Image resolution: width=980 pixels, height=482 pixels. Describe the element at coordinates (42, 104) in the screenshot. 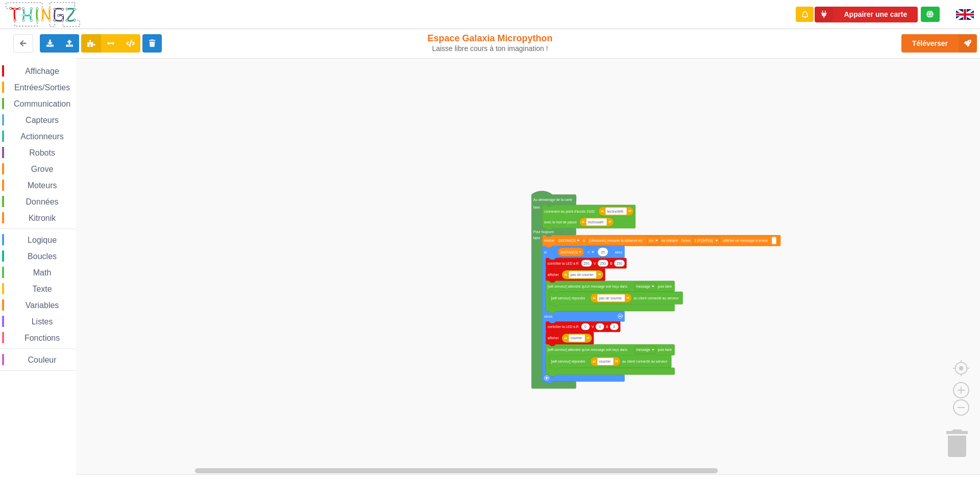

I see `span: Communication` at that location.